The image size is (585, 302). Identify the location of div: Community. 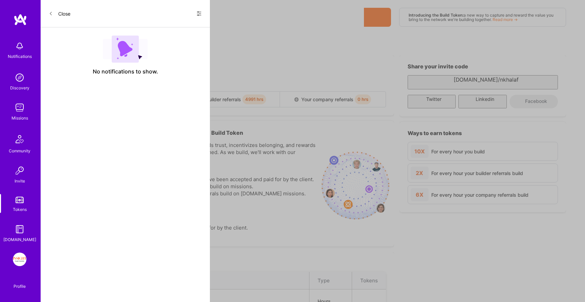
(20, 151).